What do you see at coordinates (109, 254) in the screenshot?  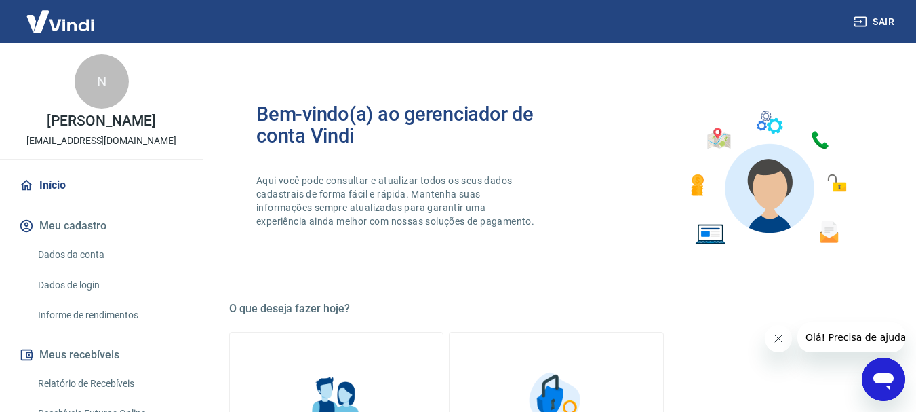 I see `a: Dados da conta` at bounding box center [109, 254].